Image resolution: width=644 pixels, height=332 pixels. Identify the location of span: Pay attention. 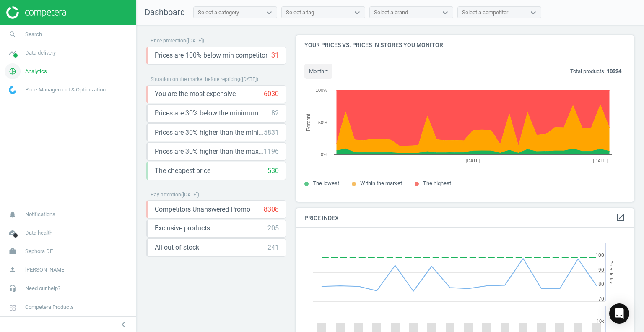
(166, 194).